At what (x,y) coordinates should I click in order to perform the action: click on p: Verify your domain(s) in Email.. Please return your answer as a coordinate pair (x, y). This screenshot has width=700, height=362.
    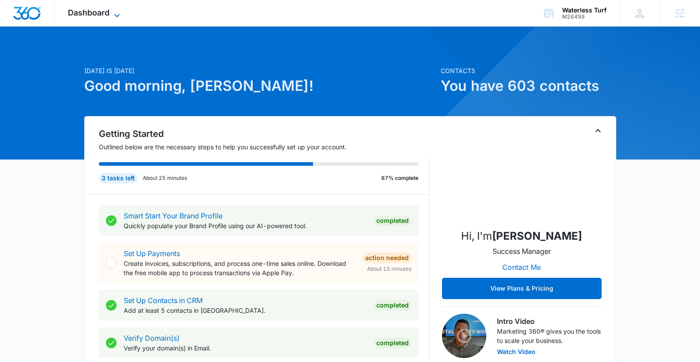
    Looking at the image, I should click on (245, 348).